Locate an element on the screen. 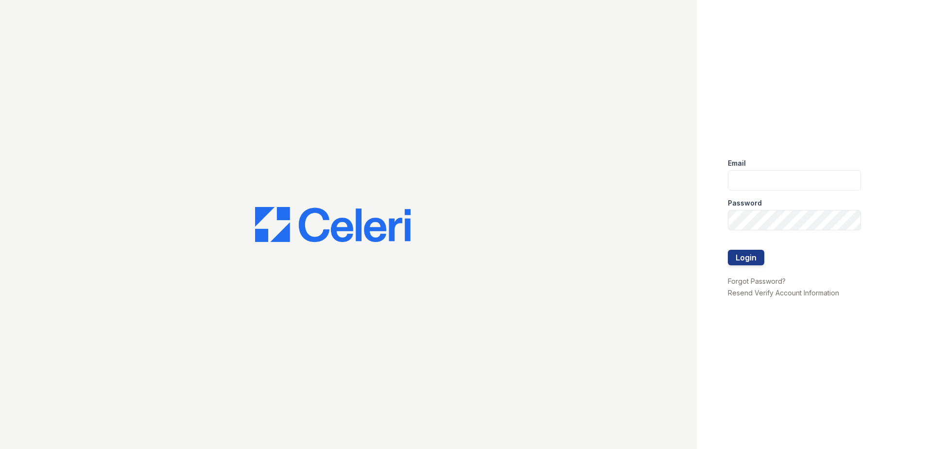  label: Password is located at coordinates (745, 203).